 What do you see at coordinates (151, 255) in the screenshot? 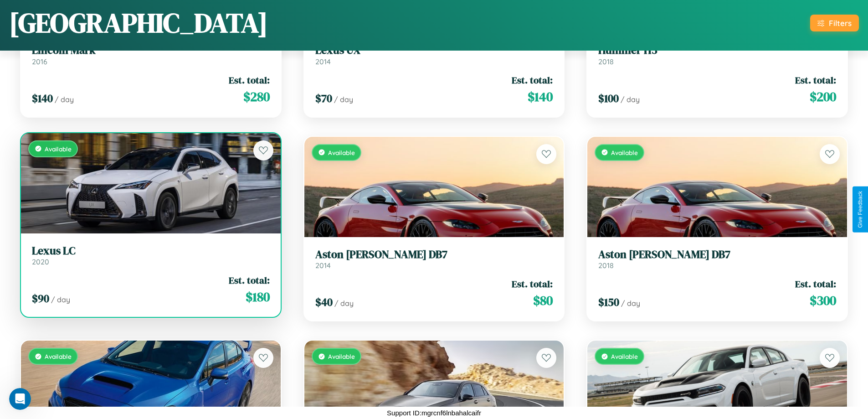
I see `a: Lexus LC2020` at bounding box center [151, 255].